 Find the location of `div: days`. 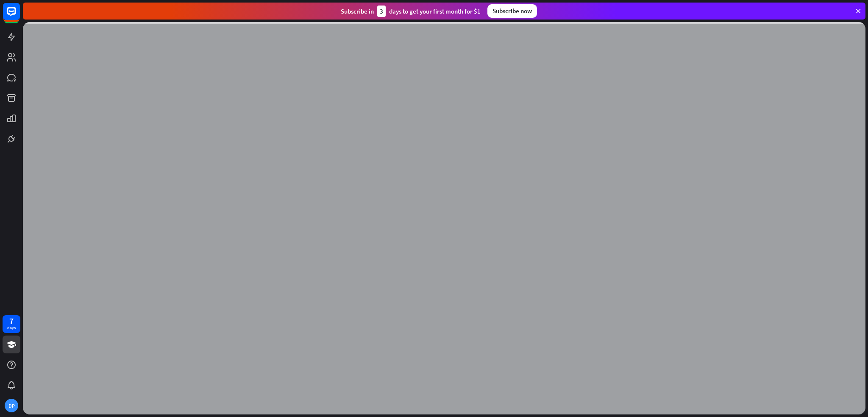

div: days is located at coordinates (12, 328).